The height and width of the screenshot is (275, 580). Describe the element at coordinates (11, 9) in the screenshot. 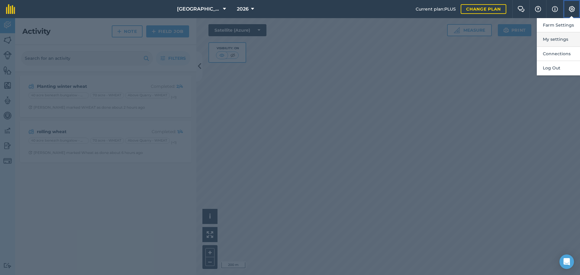

I see `img: fieldmargin Logo` at that location.